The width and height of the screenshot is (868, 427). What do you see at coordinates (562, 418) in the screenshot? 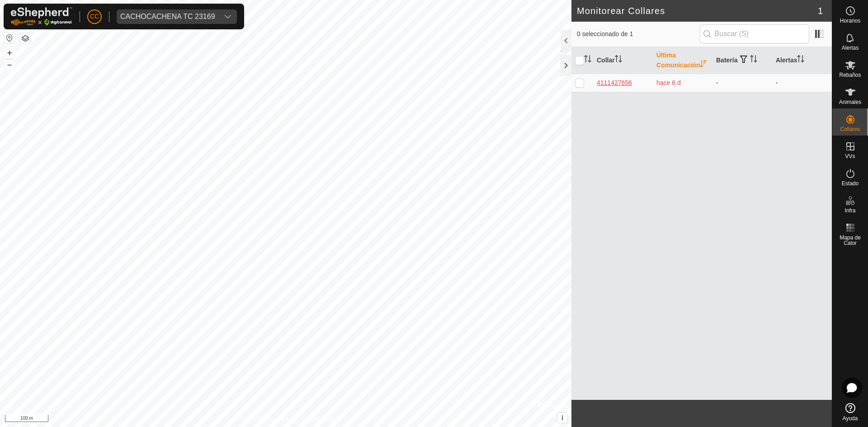
I see `button: i` at bounding box center [562, 418].